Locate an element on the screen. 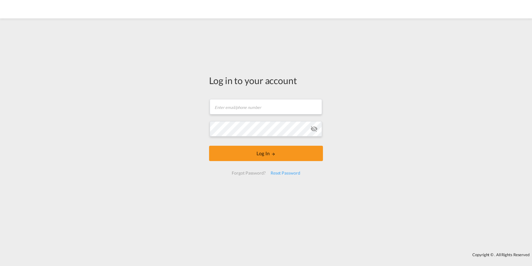 The image size is (532, 266). md-icon: icon-eye-off is located at coordinates (314, 129).